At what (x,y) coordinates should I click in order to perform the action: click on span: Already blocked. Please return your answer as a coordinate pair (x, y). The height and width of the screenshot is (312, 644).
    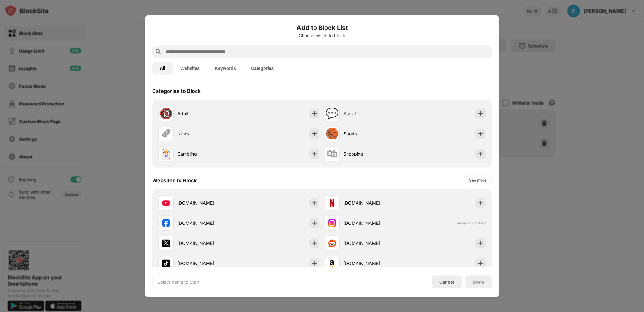
    Looking at the image, I should click on (471, 223).